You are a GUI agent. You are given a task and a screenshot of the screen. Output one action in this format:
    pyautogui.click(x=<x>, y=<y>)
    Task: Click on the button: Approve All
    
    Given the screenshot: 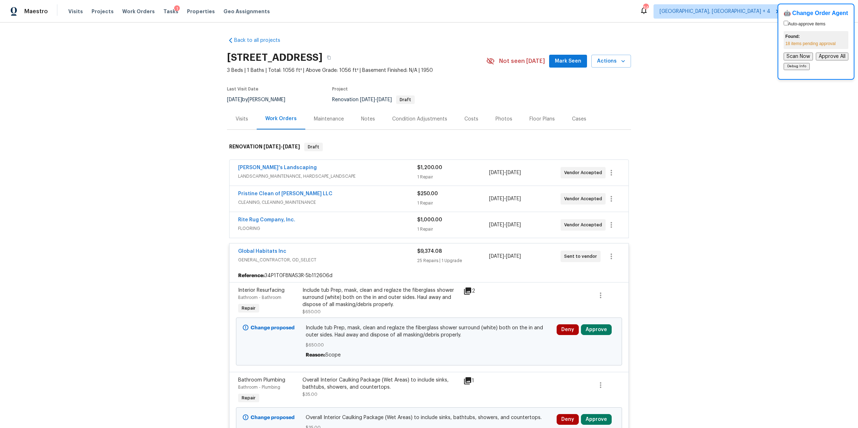 What is the action you would take?
    pyautogui.click(x=832, y=57)
    